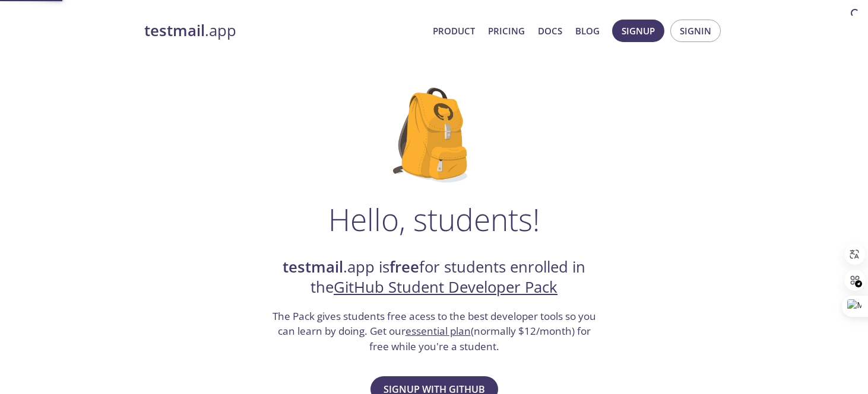 This screenshot has height=394, width=868. I want to click on span: Signup, so click(638, 31).